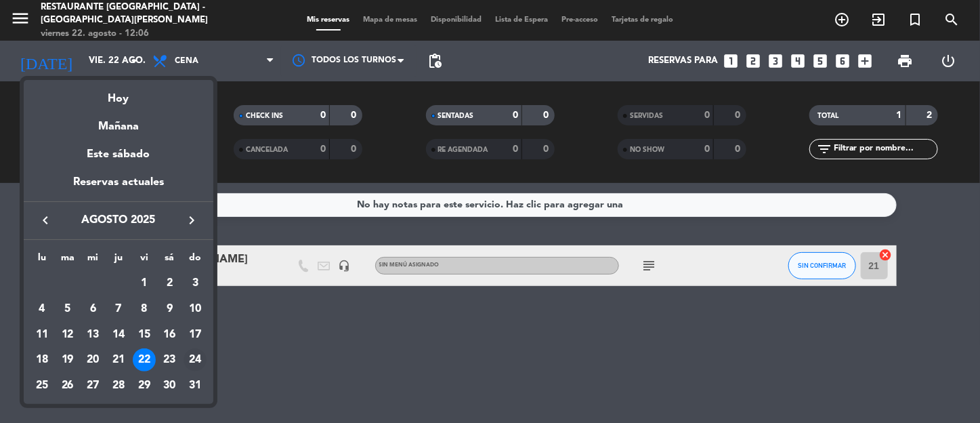  Describe the element at coordinates (144, 310) in the screenshot. I see `div: 8` at that location.